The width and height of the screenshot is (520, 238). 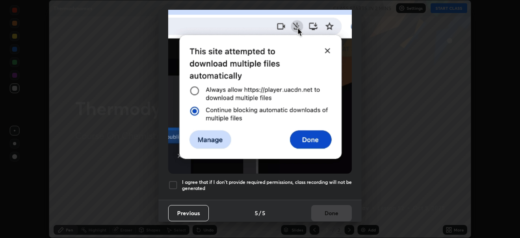 I want to click on button: Previous, so click(x=189, y=213).